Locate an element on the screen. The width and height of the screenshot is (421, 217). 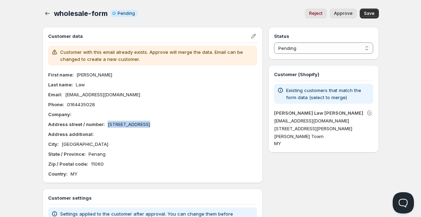
b: Address additional : is located at coordinates (71, 134).